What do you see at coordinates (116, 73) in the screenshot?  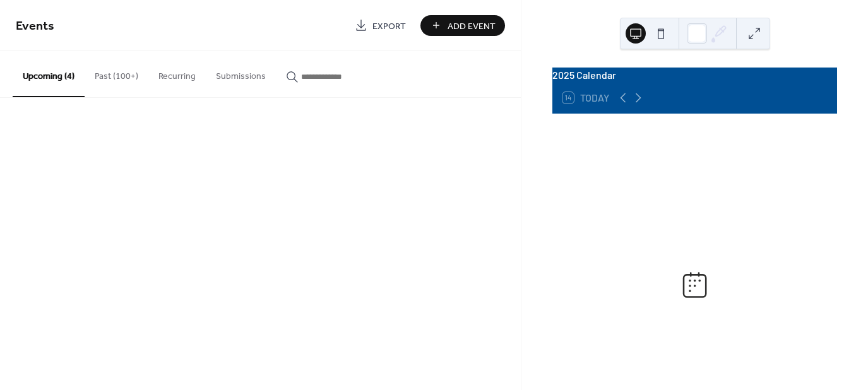 I see `button: Past (100+)` at bounding box center [116, 73].